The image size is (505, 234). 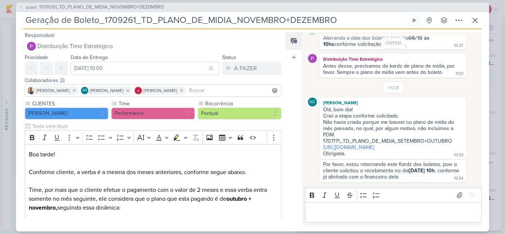 What do you see at coordinates (393, 141) in the screenshot?
I see `div: 1707171_TD_PLANO_DE_MIDIA_SETEMBRO+OUTUBRO` at bounding box center [393, 141].